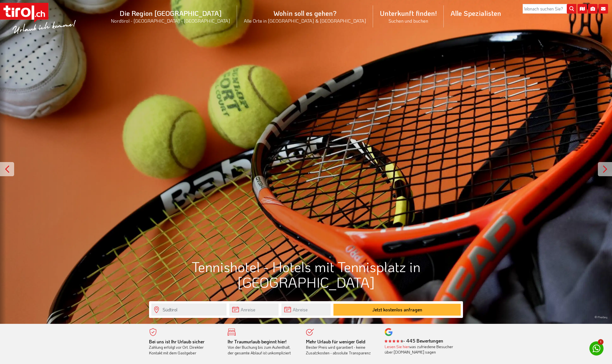 The width and height of the screenshot is (612, 364). Describe the element at coordinates (476, 13) in the screenshot. I see `a: Alle Spezialisten` at that location.